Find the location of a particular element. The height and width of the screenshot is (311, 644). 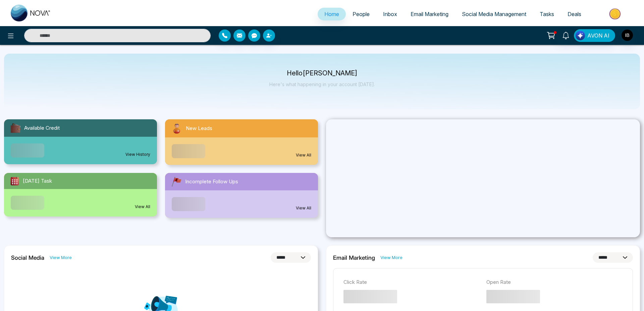

a: Social Media Management is located at coordinates (494, 14).